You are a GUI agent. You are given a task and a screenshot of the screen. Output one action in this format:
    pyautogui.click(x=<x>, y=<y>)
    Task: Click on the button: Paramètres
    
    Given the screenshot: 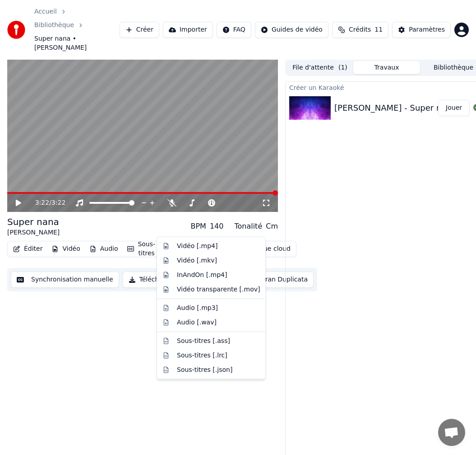 What is the action you would take?
    pyautogui.click(x=422, y=30)
    